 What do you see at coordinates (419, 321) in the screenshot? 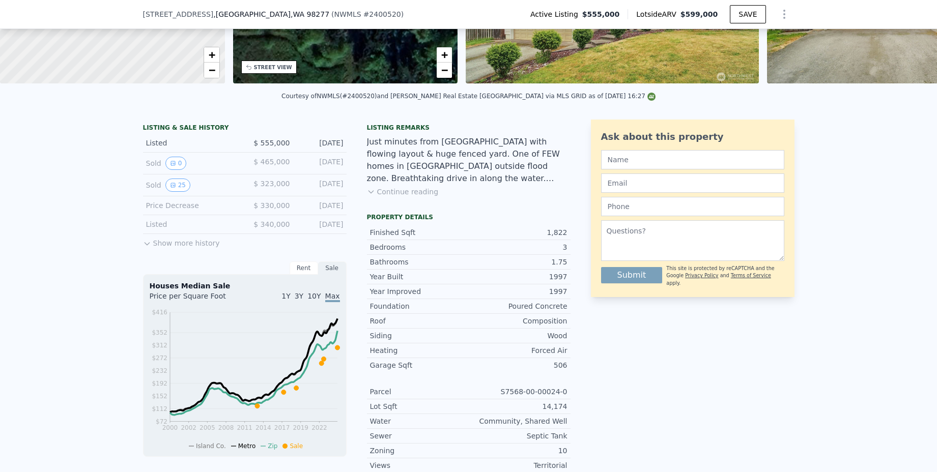
I see `div: Roof` at bounding box center [419, 321].